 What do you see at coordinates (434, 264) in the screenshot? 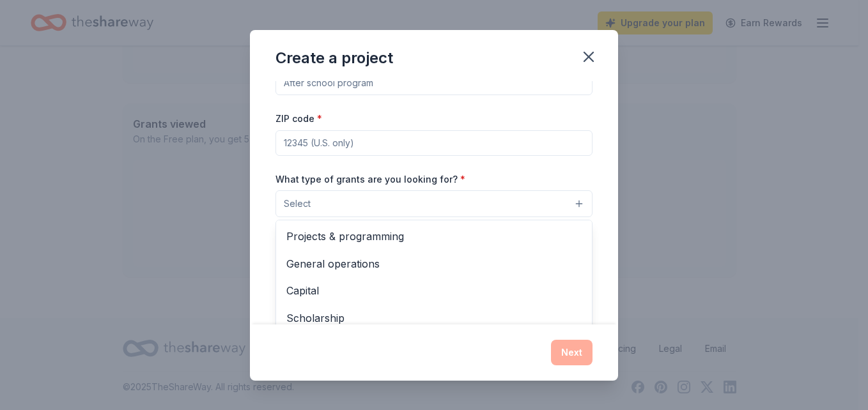
I see `span: General operations` at bounding box center [434, 264].